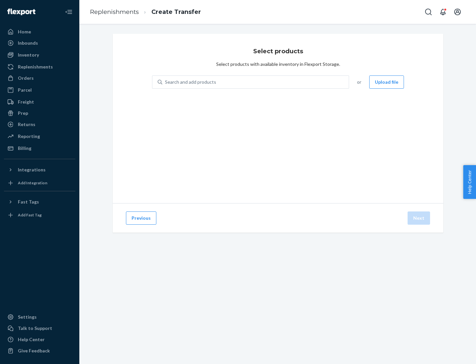 This screenshot has width=476, height=364. I want to click on div: Integrations, so click(32, 170).